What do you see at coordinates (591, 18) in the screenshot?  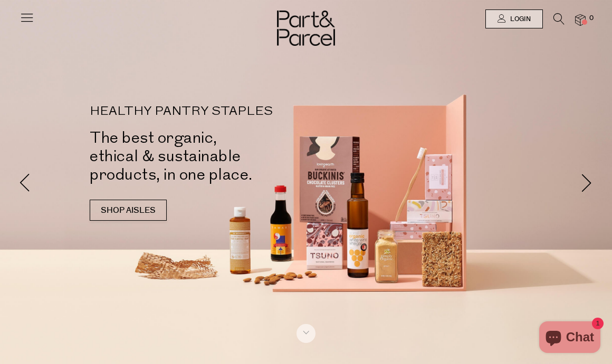 I see `span: 0` at bounding box center [591, 18].